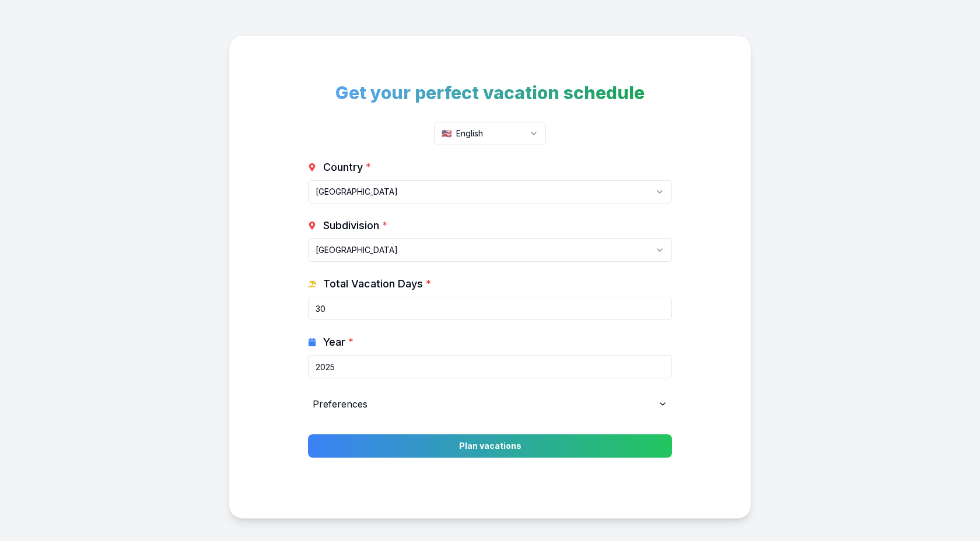 This screenshot has width=980, height=541. What do you see at coordinates (341, 404) in the screenshot?
I see `span: Preferences` at bounding box center [341, 404].